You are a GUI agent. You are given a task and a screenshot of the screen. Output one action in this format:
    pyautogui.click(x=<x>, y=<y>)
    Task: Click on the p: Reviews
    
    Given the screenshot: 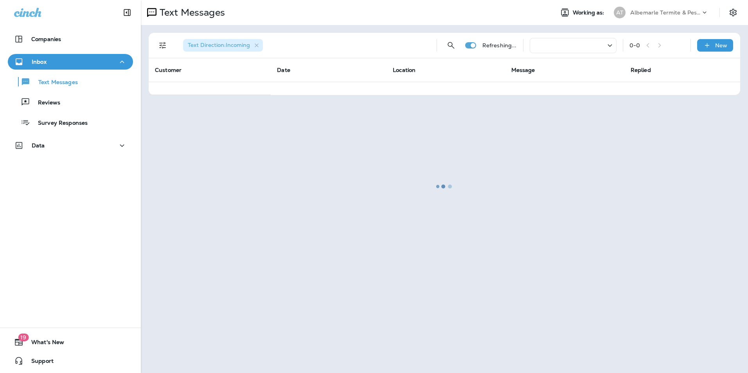 What is the action you would take?
    pyautogui.click(x=45, y=103)
    